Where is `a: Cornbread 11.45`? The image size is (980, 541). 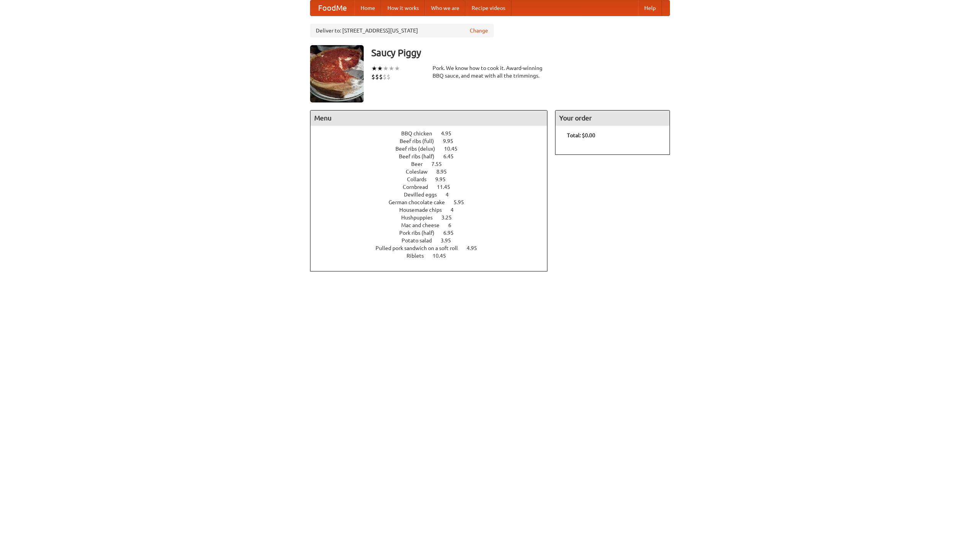
a: Cornbread 11.45 is located at coordinates (434, 187).